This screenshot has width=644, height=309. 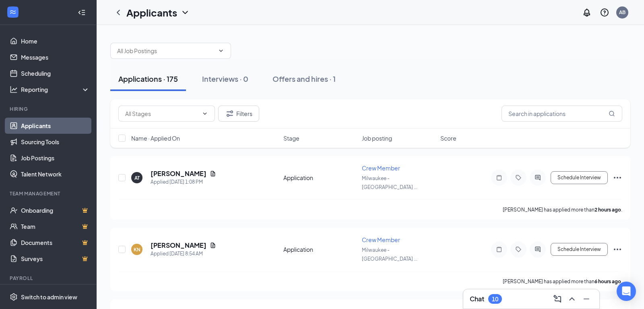 What do you see at coordinates (13, 12) in the screenshot?
I see `svg: WorkstreamLogo` at bounding box center [13, 12].